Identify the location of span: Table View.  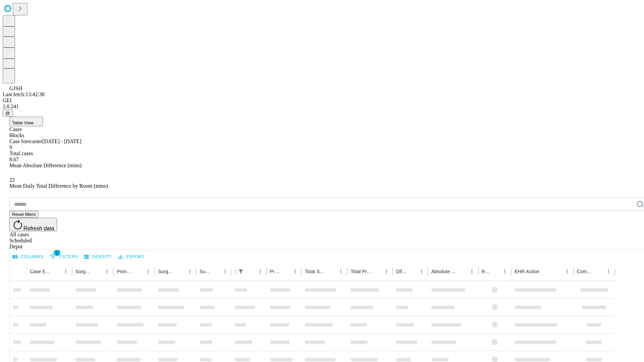
(23, 123).